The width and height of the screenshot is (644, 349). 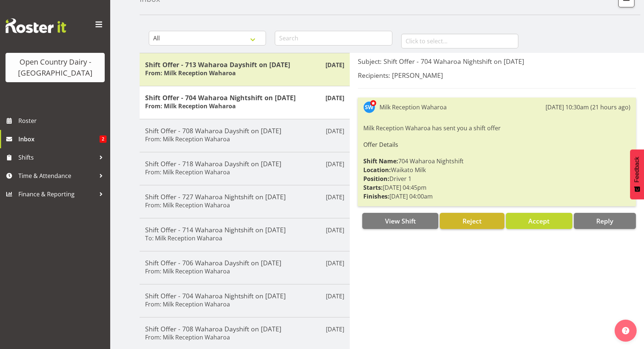 I want to click on img: help-xxl-2.png, so click(x=626, y=331).